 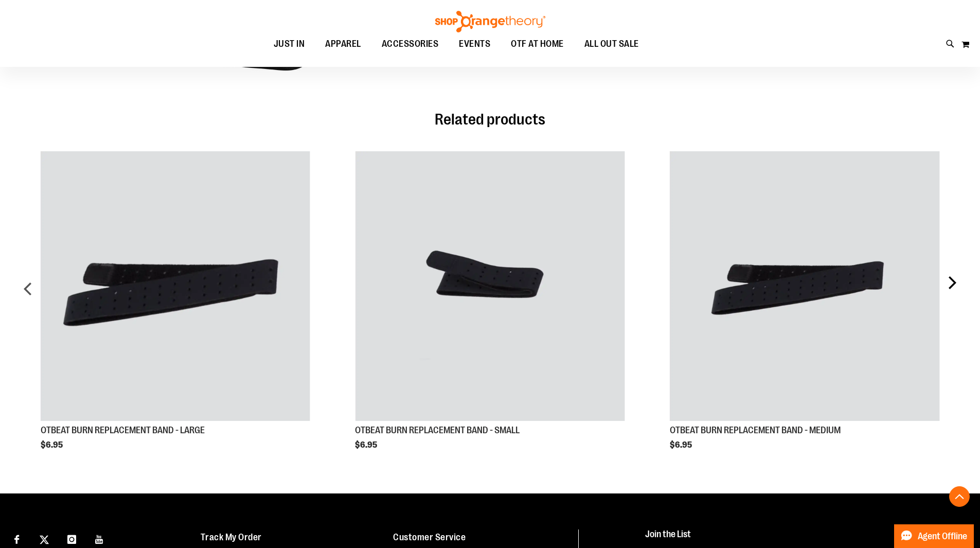 What do you see at coordinates (612, 44) in the screenshot?
I see `span: ALL OUT SALE` at bounding box center [612, 44].